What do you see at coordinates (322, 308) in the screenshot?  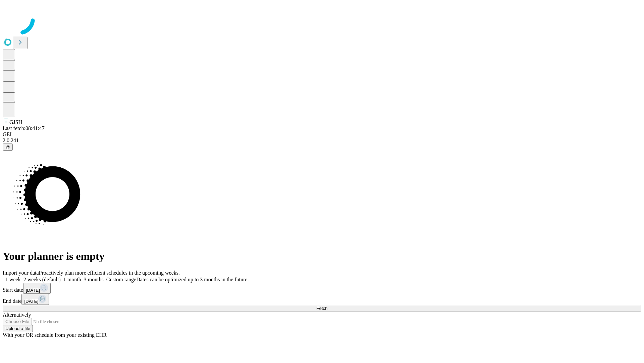 I see `span: Fetch` at bounding box center [322, 308].